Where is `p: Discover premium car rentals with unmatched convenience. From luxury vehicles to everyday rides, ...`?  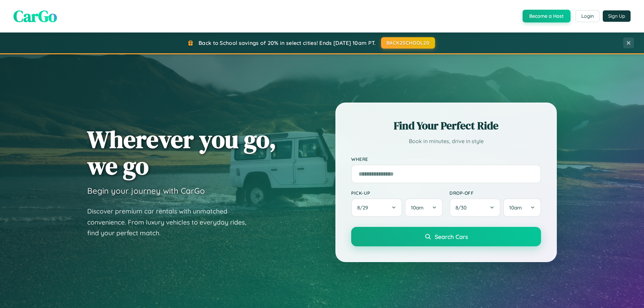
p: Discover premium car rentals with unmatched convenience. From luxury vehicles to everyday rides, ... is located at coordinates (171, 222).